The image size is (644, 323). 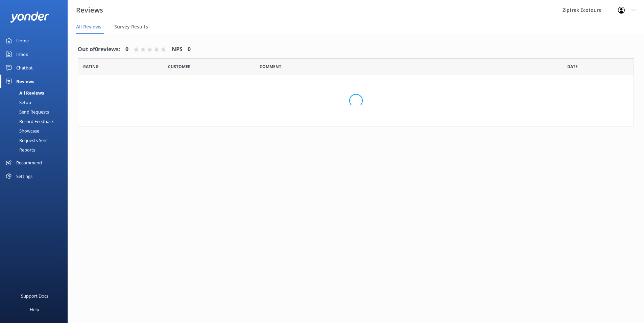 I want to click on a: Showcase, so click(x=36, y=131).